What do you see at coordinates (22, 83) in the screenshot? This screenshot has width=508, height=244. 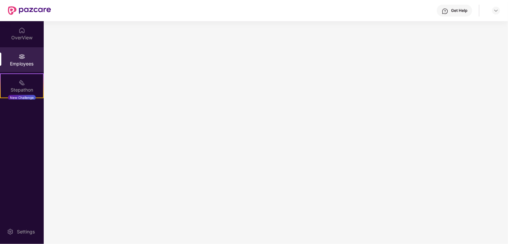 I see `img: svg+xml;base64,PHN2ZyB4bWxucz0iaHR0cDovL3d3dy53My5vcmcvMjAwMC9zdmciIHdpZHRoPSIyMSIgaGVpZ2h0PSIyMC...` at bounding box center [22, 83].